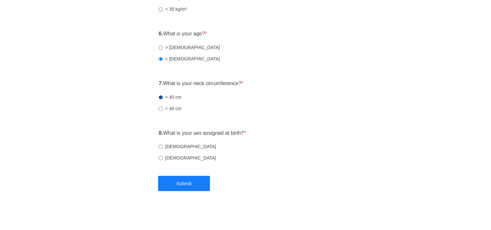 This screenshot has height=230, width=491. Describe the element at coordinates (173, 9) in the screenshot. I see `label: < 35 kg/m²` at that location.